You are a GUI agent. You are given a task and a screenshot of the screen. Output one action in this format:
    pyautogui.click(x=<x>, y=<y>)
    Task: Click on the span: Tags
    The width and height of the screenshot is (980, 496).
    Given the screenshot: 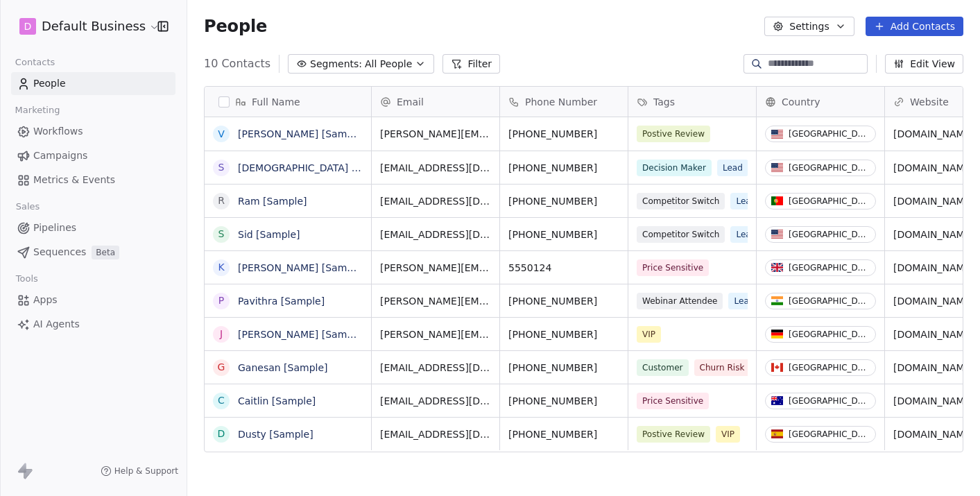 What is the action you would take?
    pyautogui.click(x=663, y=102)
    